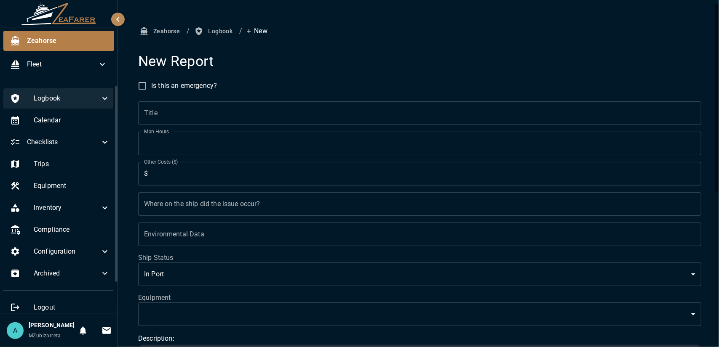 Image resolution: width=719 pixels, height=347 pixels. I want to click on span: Logout, so click(72, 308).